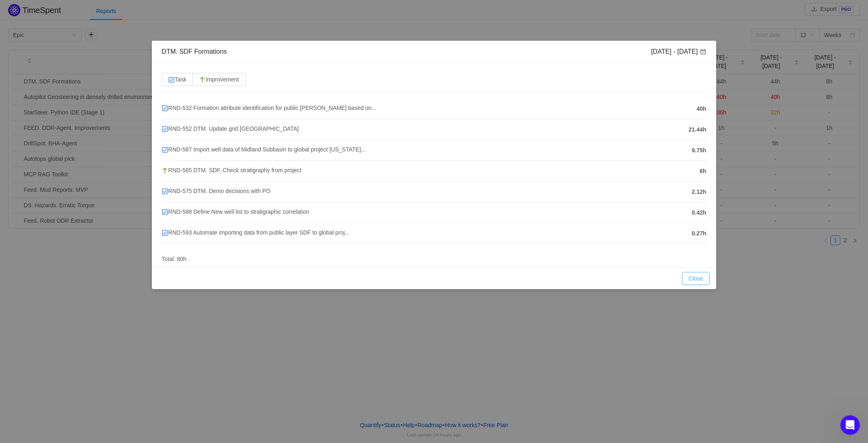  What do you see at coordinates (215, 191) in the screenshot?
I see `span: RND-575 DTM. Demo decisions with PO` at bounding box center [215, 191].